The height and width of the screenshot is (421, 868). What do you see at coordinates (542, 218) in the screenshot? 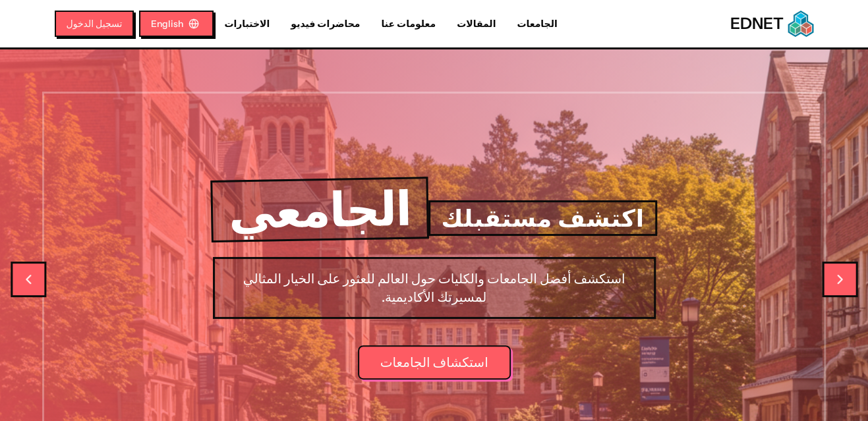
I see `h2: اكتشف مستقبلك` at bounding box center [542, 218].